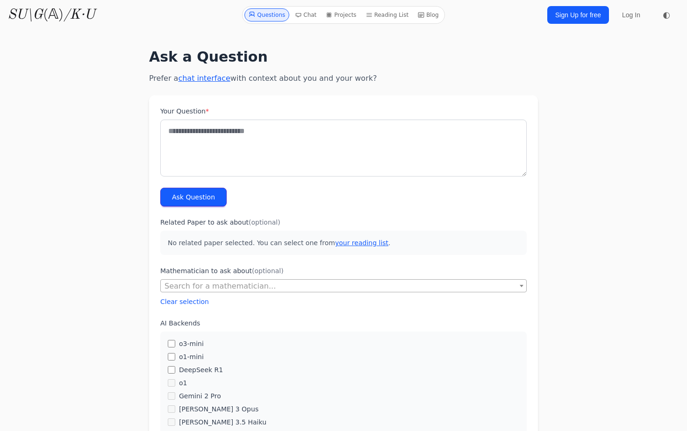 This screenshot has width=687, height=431. Describe the element at coordinates (341, 15) in the screenshot. I see `a: Projects` at that location.